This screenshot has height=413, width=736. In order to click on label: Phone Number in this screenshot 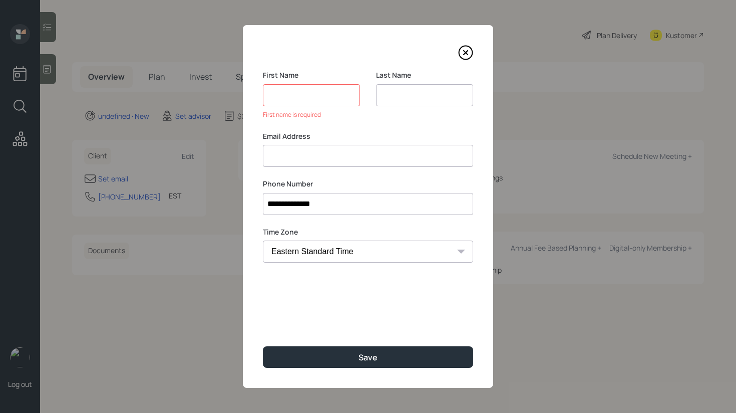, I will do `click(368, 184)`.